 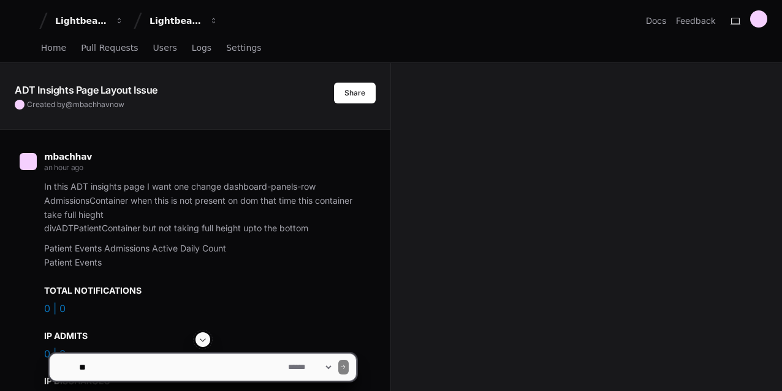 I want to click on a: Pull Requests, so click(x=109, y=48).